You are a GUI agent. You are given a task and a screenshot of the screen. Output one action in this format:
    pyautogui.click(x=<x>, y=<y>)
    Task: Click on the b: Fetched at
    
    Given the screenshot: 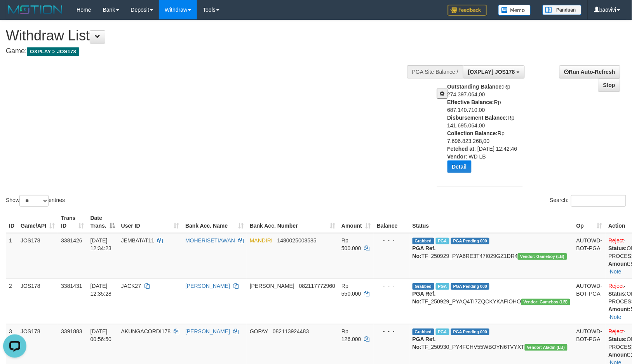 What is the action you would take?
    pyautogui.click(x=461, y=149)
    